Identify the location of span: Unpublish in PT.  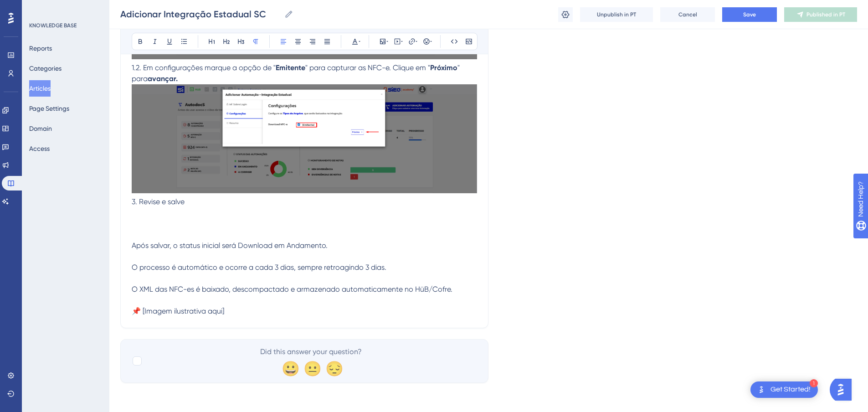
(617, 15).